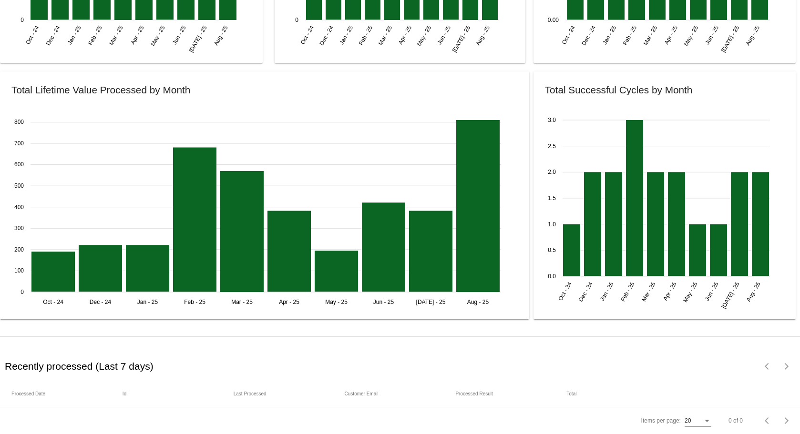  What do you see at coordinates (552, 198) in the screenshot?
I see `text: 1.5` at bounding box center [552, 198].